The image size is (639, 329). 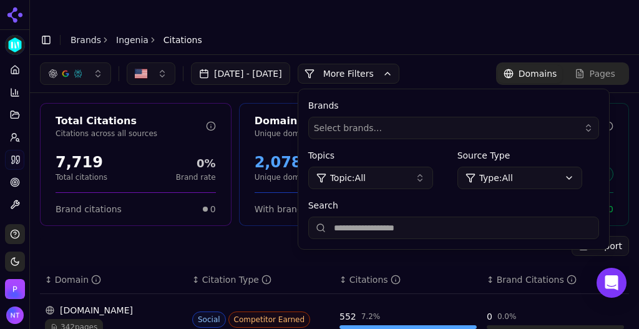 What do you see at coordinates (81, 177) in the screenshot?
I see `p: Total citations` at bounding box center [81, 177].